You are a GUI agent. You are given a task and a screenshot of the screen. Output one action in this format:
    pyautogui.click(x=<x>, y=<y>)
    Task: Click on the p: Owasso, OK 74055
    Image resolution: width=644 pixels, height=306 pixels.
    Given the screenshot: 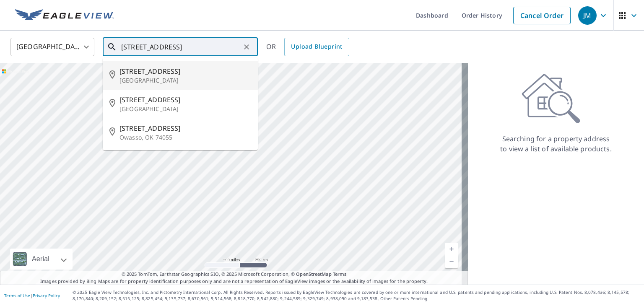 What is the action you would take?
    pyautogui.click(x=185, y=138)
    